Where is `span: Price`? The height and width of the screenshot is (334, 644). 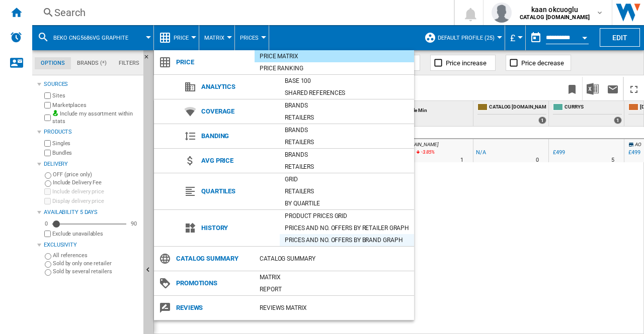
span: Price is located at coordinates (212, 62).